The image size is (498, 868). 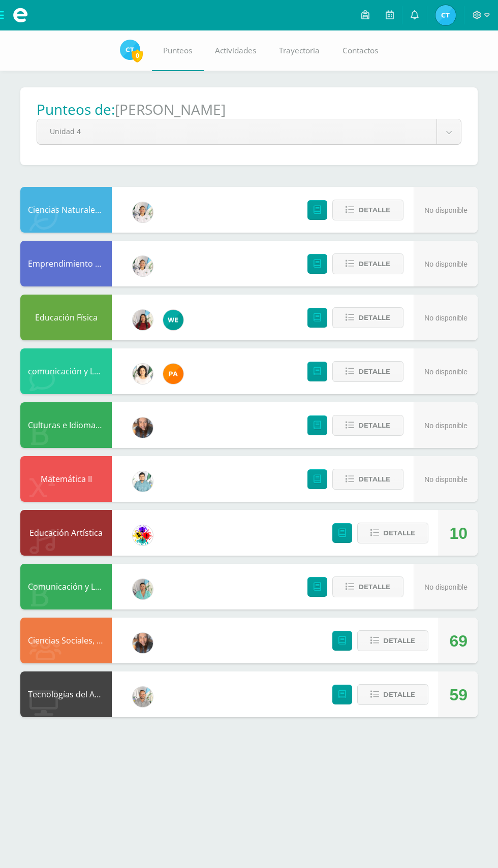 What do you see at coordinates (458, 533) in the screenshot?
I see `div: 10` at bounding box center [458, 533].